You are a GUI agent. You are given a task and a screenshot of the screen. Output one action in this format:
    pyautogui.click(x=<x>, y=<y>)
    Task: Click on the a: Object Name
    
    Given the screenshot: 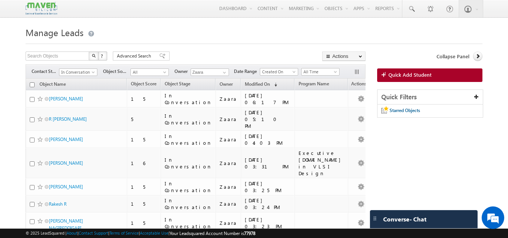 What is the action you would take?
    pyautogui.click(x=53, y=85)
    